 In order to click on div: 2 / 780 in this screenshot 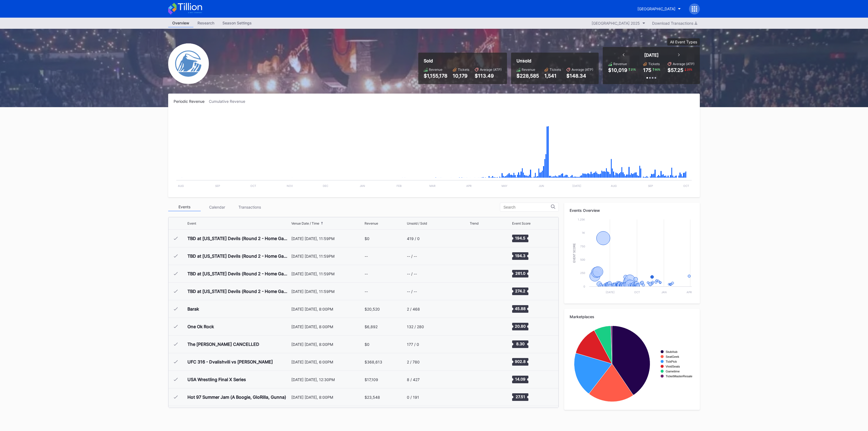, I will do `click(413, 361)`.